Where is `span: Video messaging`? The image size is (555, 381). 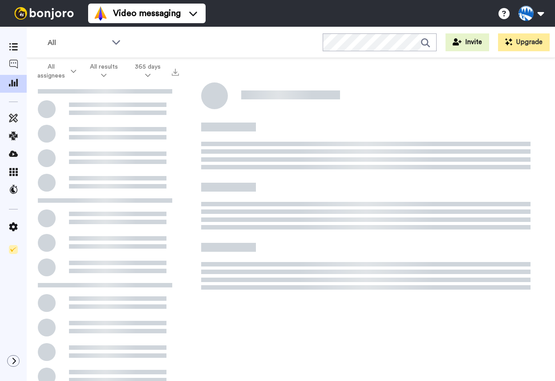
span: Video messaging is located at coordinates (147, 13).